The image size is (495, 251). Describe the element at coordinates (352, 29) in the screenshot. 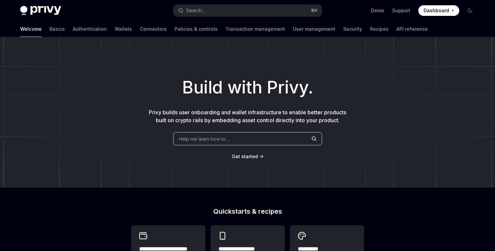

I see `a: Security` at that location.